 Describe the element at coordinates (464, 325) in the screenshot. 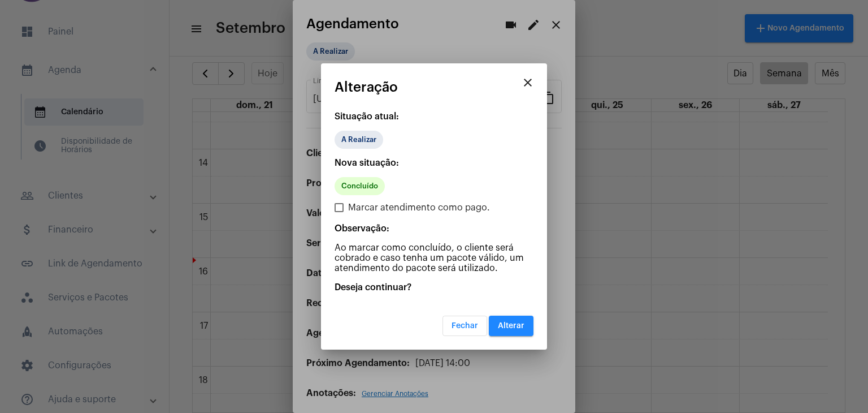

I see `button: Fechar` at that location.